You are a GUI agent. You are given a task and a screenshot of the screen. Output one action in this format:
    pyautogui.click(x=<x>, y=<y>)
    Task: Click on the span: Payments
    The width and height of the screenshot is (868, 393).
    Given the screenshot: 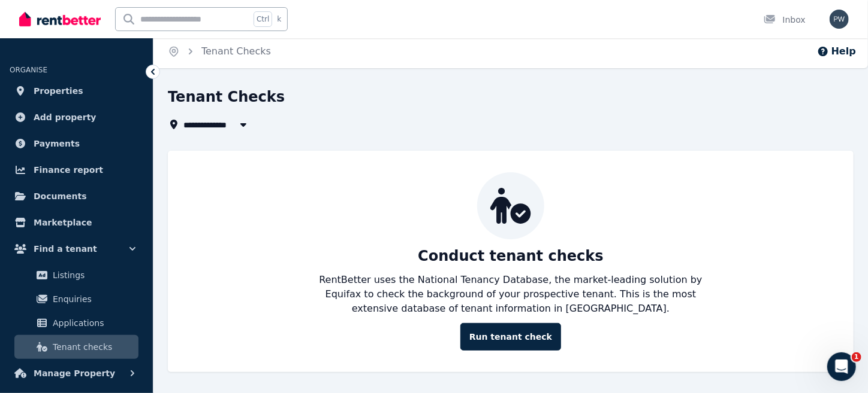 What is the action you would take?
    pyautogui.click(x=56, y=143)
    